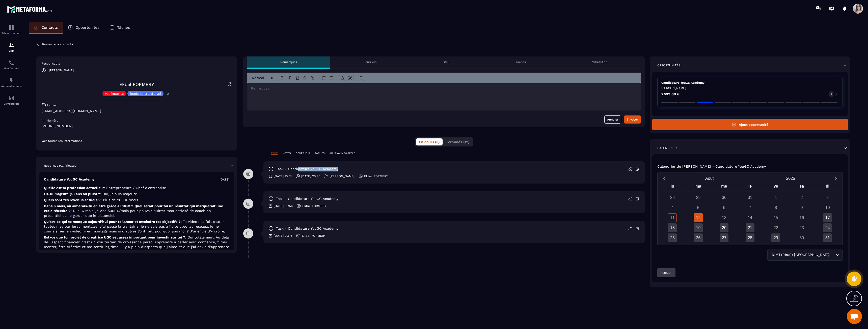  What do you see at coordinates (30, 9) in the screenshot?
I see `img: logo` at bounding box center [30, 9].